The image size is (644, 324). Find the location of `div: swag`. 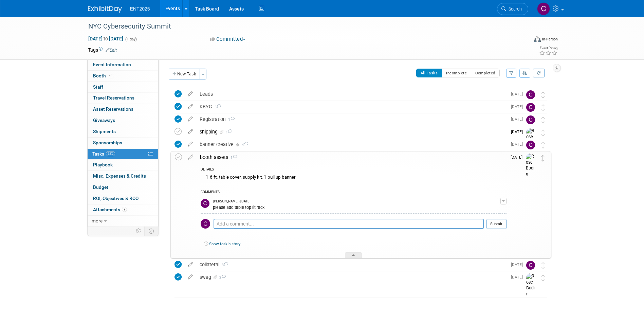

div: swag is located at coordinates (351, 277).